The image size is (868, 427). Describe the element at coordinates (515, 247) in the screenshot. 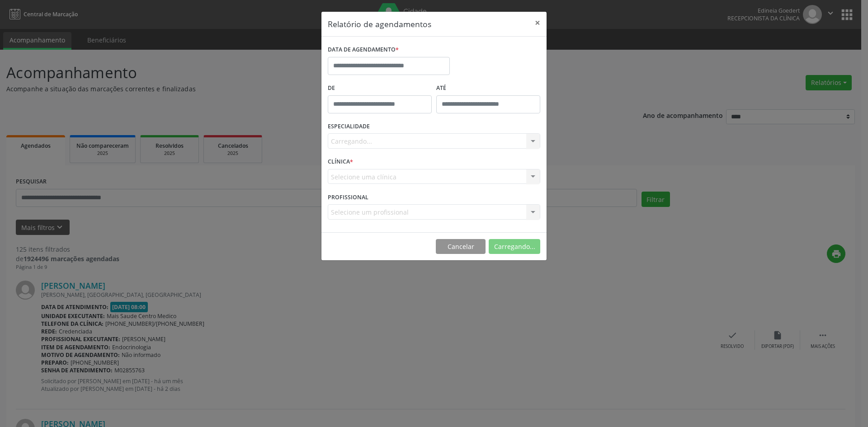

I see `button: Carregando...` at that location.